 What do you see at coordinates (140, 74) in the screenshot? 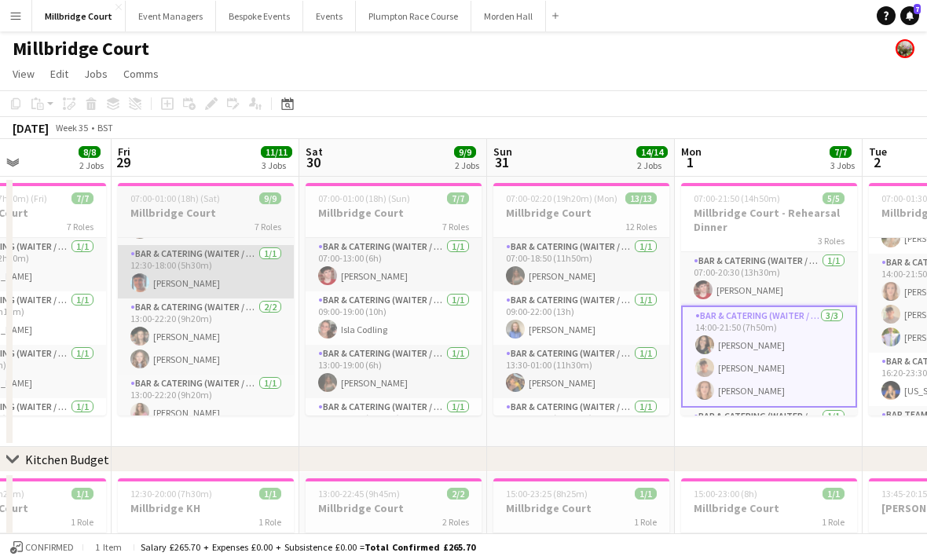
I see `span: Comms` at bounding box center [140, 74].